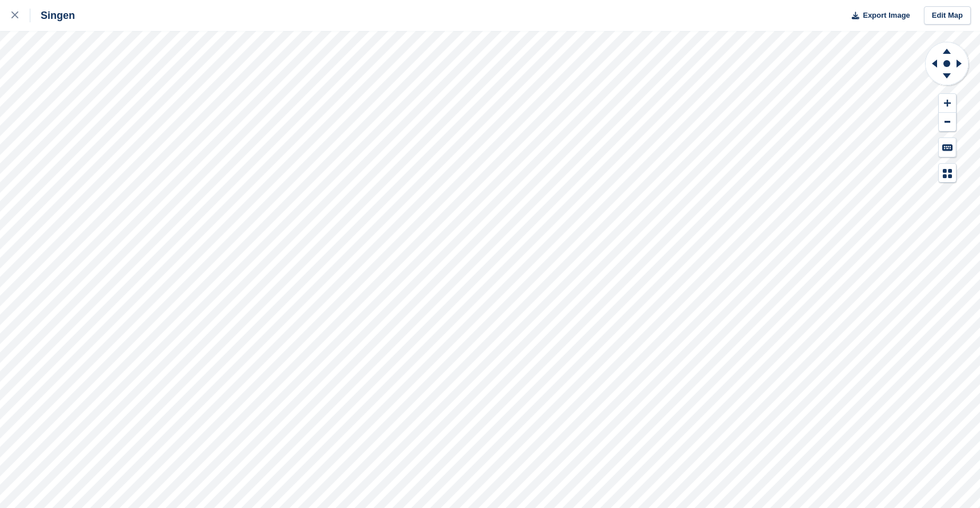 The width and height of the screenshot is (980, 508). I want to click on button: Zoom Out, so click(948, 122).